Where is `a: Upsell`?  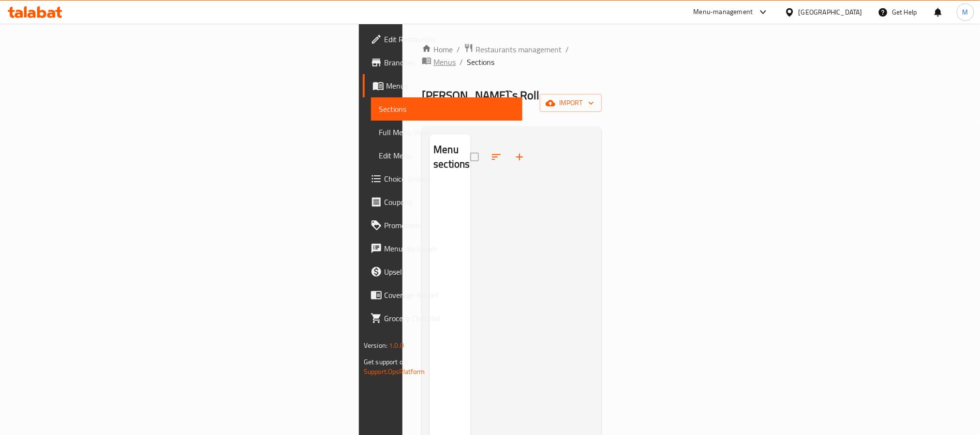 a: Upsell is located at coordinates (443, 272).